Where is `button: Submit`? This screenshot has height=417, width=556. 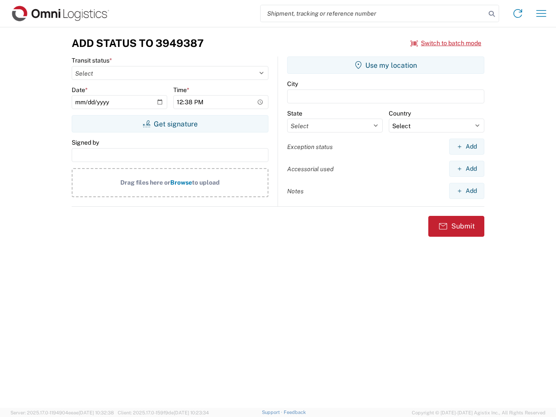 button: Submit is located at coordinates (456, 226).